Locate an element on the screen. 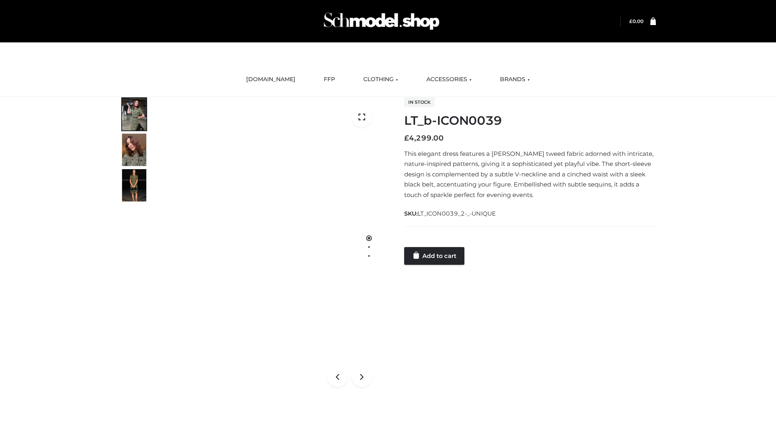 The height and width of the screenshot is (436, 776). a: Schmodel Admin 964 is located at coordinates (381, 21).